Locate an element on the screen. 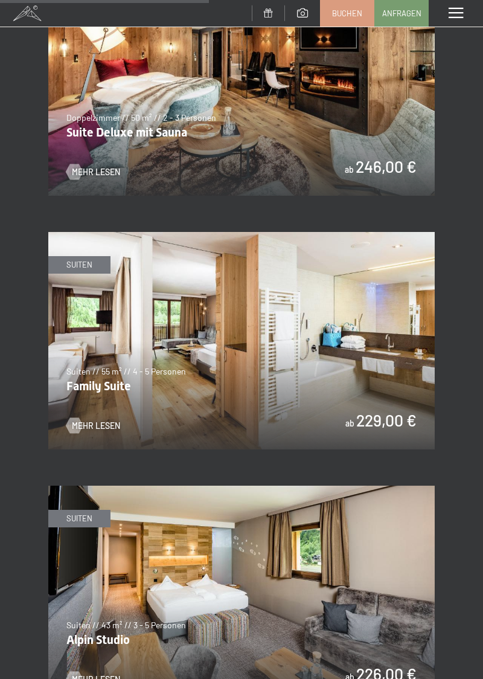 Image resolution: width=483 pixels, height=679 pixels. span: Buchen is located at coordinates (347, 13).